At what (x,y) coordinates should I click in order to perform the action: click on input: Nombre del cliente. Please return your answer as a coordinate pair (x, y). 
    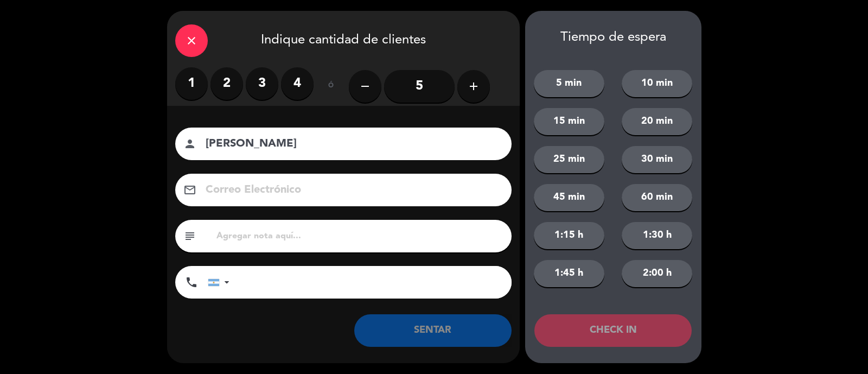
    Looking at the image, I should click on (351, 144).